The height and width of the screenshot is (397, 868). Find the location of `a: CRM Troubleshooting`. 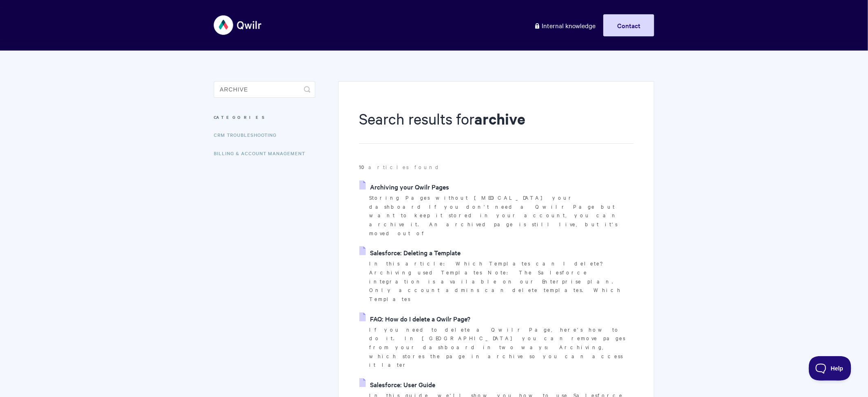

a: CRM Troubleshooting is located at coordinates (248, 135).